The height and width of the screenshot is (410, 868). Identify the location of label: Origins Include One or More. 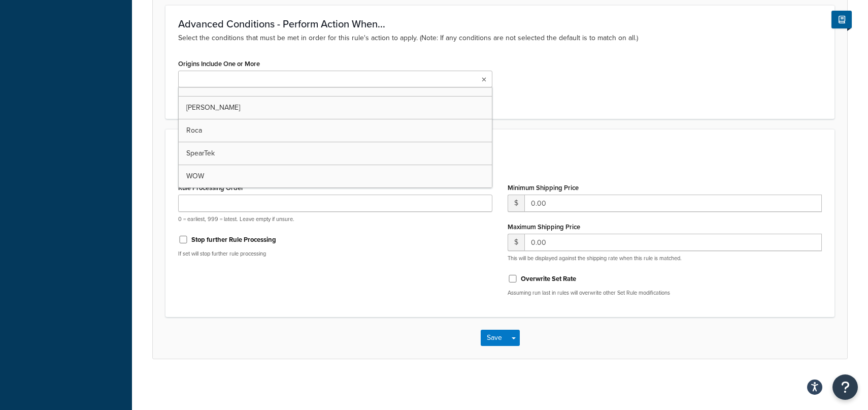
(219, 63).